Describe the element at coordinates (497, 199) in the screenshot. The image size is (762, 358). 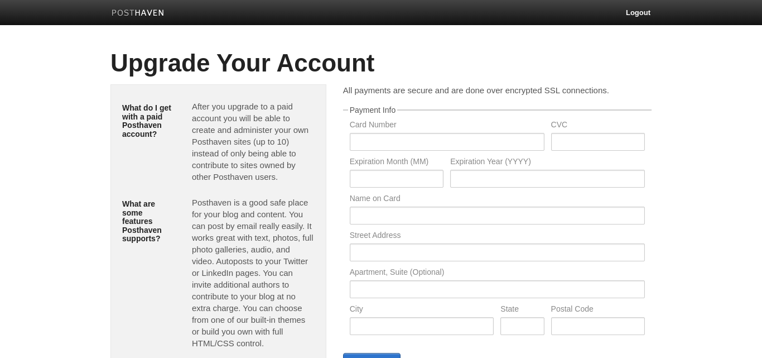
I see `label: Name on Card` at that location.